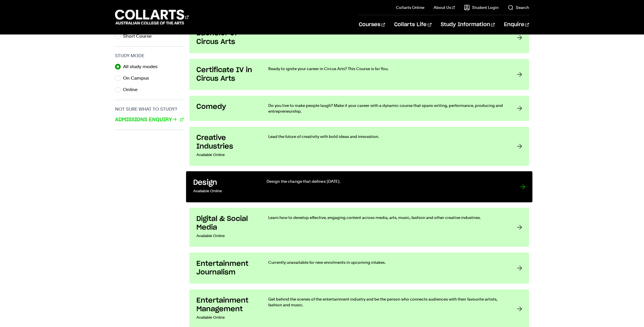 This screenshot has height=327, width=644. Describe the element at coordinates (387, 218) in the screenshot. I see `p: Learn how to develop effective, engaging content across media, arts, music, fashion and other cre...` at that location.